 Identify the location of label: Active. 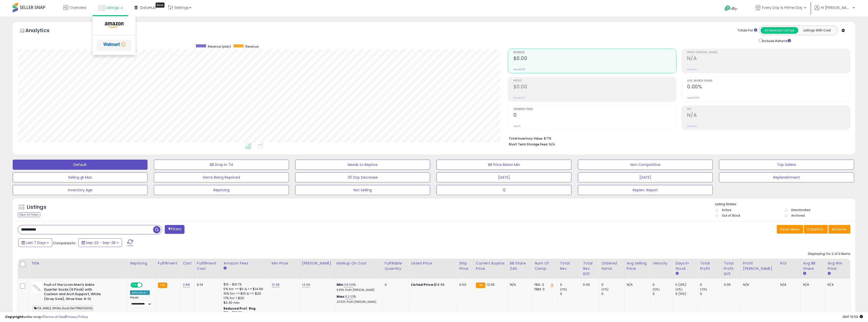
(727, 210).